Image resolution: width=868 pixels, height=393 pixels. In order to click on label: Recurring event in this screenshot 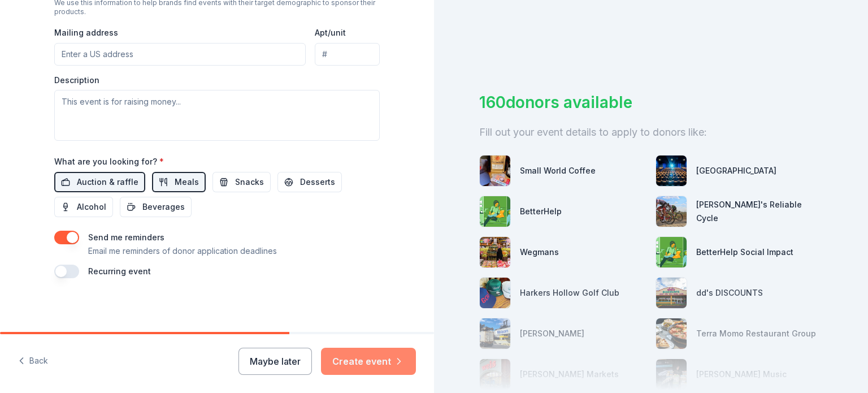, I will do `click(119, 271)`.